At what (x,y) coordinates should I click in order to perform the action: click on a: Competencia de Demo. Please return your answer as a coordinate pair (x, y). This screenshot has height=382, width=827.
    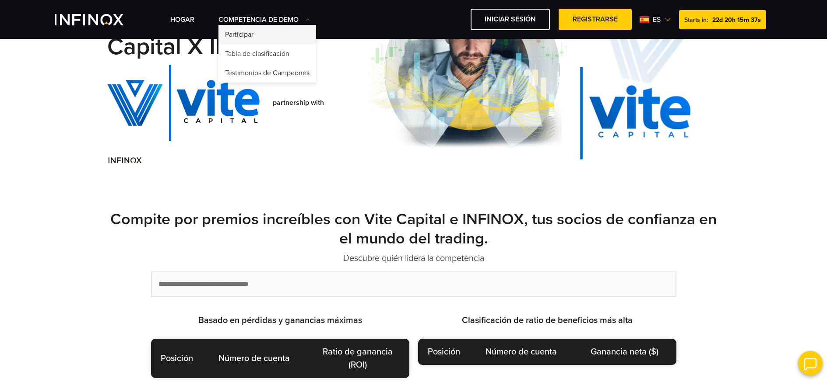
    Looking at the image, I should click on (264, 20).